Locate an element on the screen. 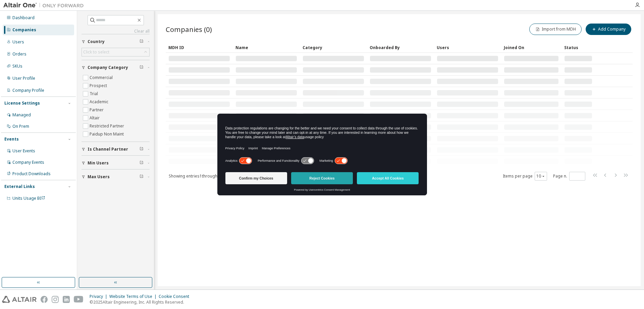  img: instagram.svg is located at coordinates (55, 299).